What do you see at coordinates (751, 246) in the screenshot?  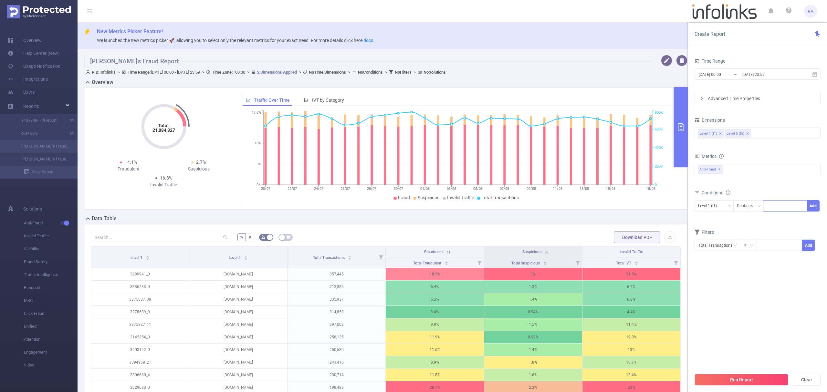 I see `i: icon: down` at bounding box center [751, 246].